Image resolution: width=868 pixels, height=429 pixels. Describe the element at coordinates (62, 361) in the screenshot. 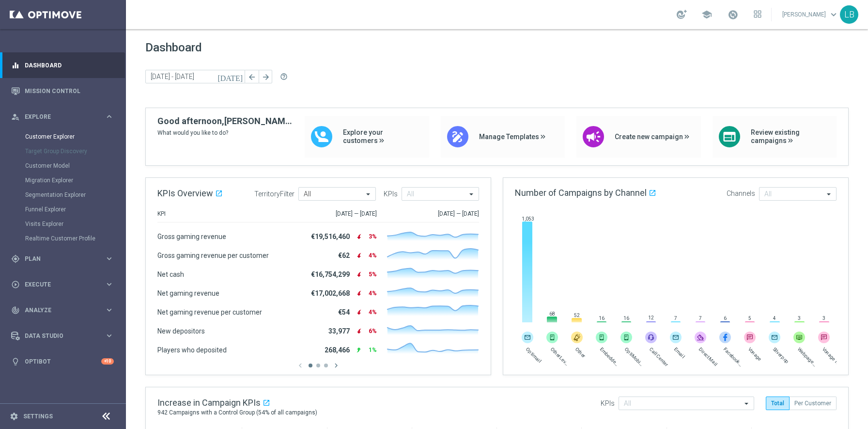

I see `div: Optibot` at that location.